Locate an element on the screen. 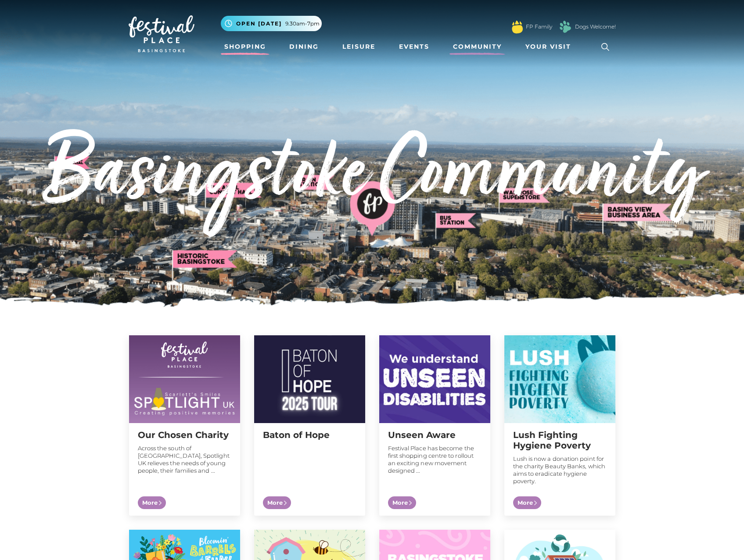 The image size is (744, 560). a: Dining is located at coordinates (304, 46).